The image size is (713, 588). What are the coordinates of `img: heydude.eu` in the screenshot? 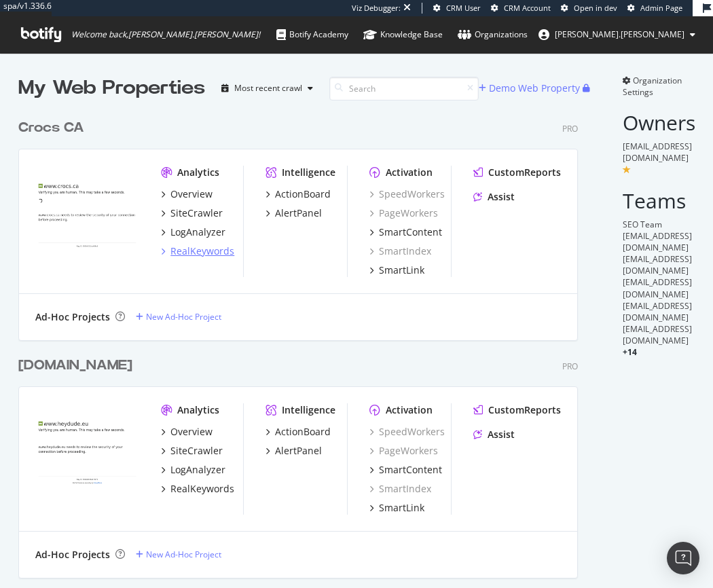 It's located at (87, 445).